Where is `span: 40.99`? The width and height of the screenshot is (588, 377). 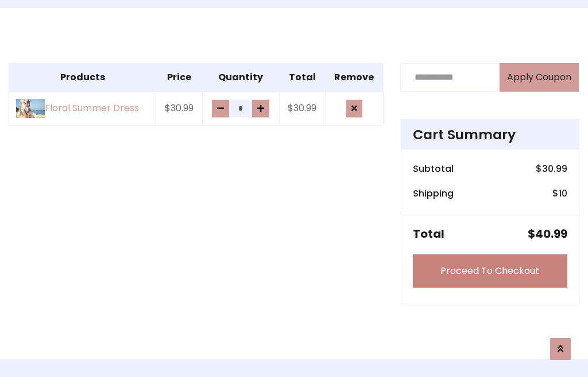
span: 40.99 is located at coordinates (551, 234).